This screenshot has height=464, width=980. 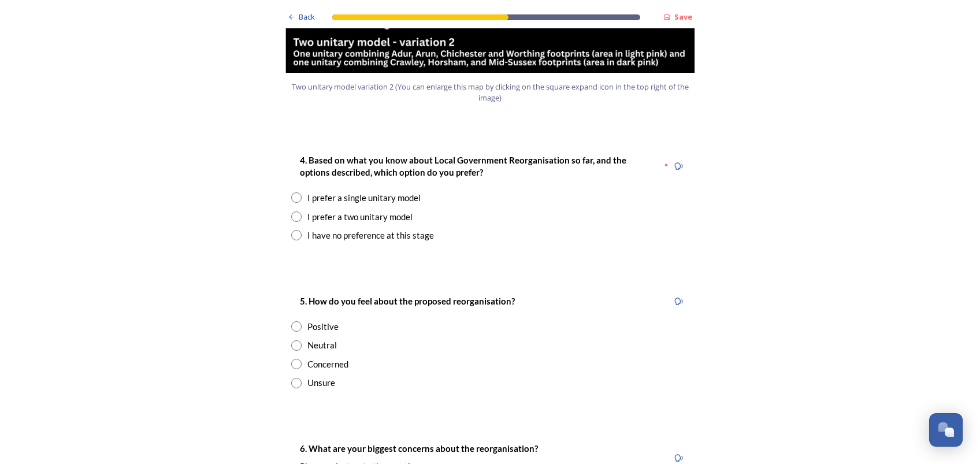 What do you see at coordinates (683, 16) in the screenshot?
I see `strong: Save` at bounding box center [683, 16].